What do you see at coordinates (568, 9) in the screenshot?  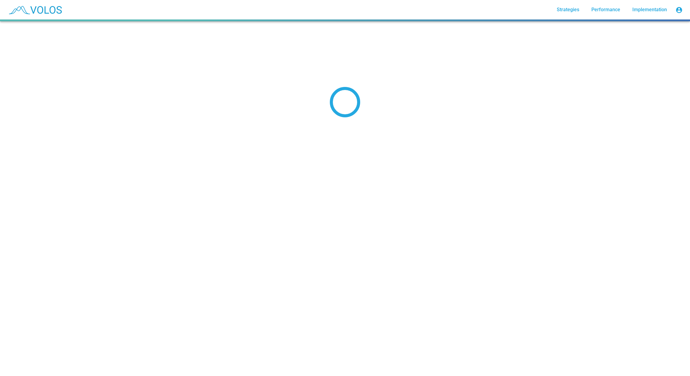 I see `span: Strategies` at bounding box center [568, 9].